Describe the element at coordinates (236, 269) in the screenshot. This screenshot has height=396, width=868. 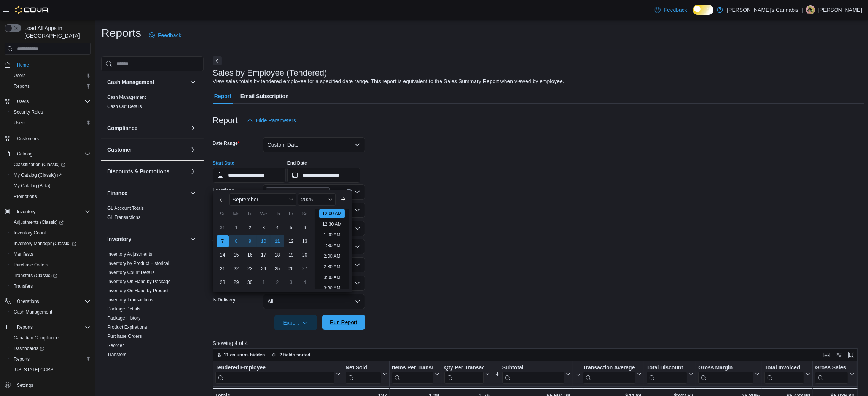
I see `div: day-22` at that location.